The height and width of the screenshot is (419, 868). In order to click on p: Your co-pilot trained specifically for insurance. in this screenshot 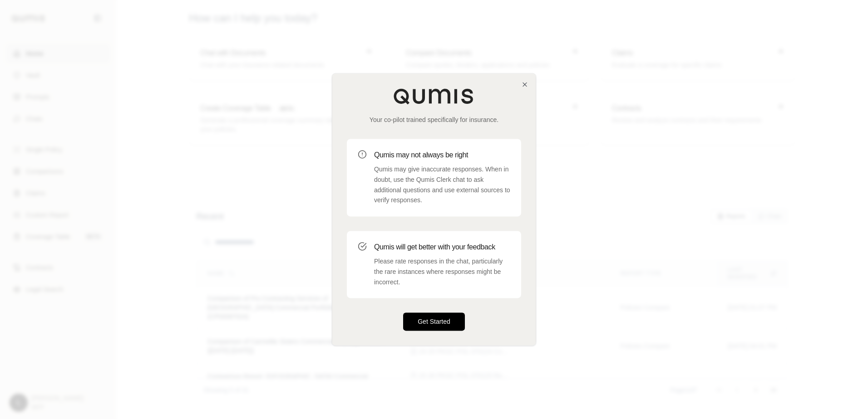, I will do `click(434, 120)`.